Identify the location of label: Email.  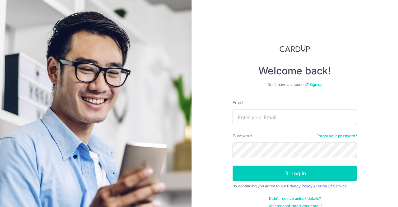
(238, 103).